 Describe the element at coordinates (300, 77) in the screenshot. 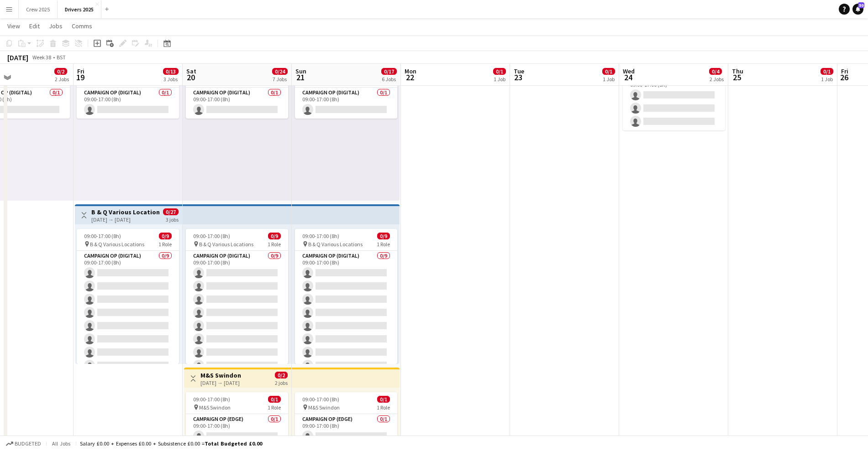

I see `span: 21` at that location.